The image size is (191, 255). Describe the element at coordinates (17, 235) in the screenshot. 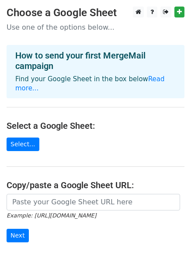

I see `input: Next` at that location.